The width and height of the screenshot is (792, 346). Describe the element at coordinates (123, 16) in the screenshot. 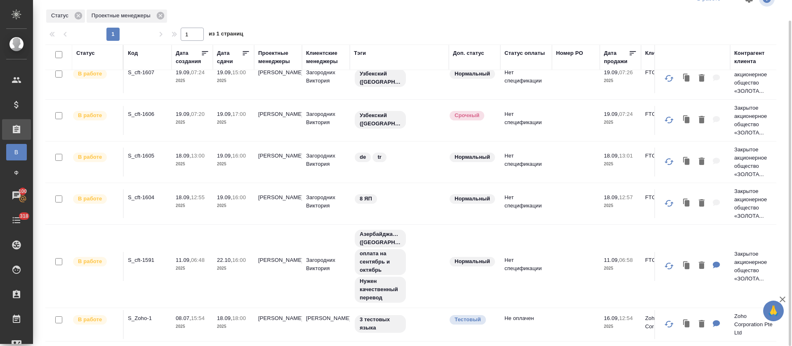

I see `p: Проектные менеджеры` at that location.